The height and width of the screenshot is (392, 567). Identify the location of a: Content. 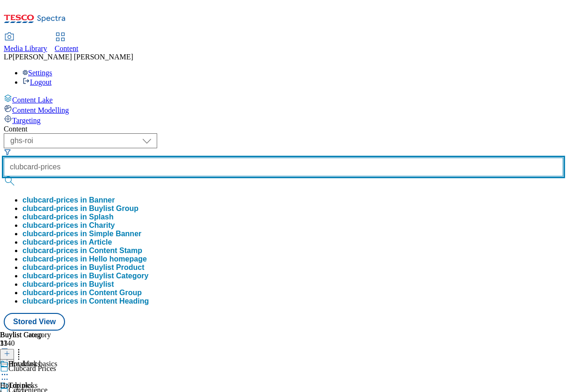
(66, 43).